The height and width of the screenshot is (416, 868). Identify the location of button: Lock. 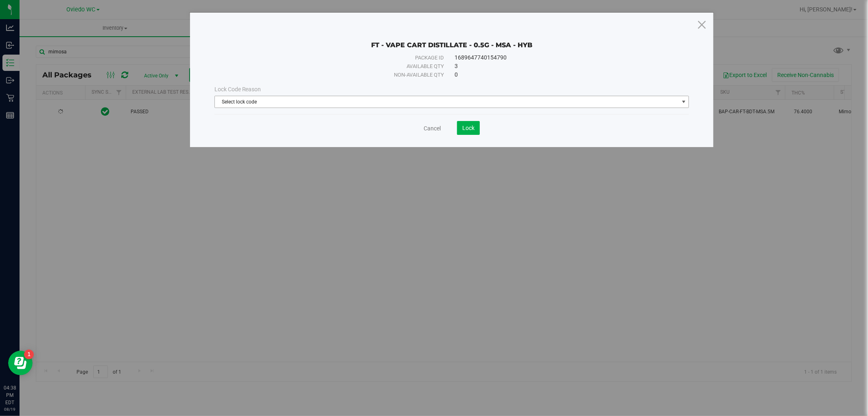
(469, 128).